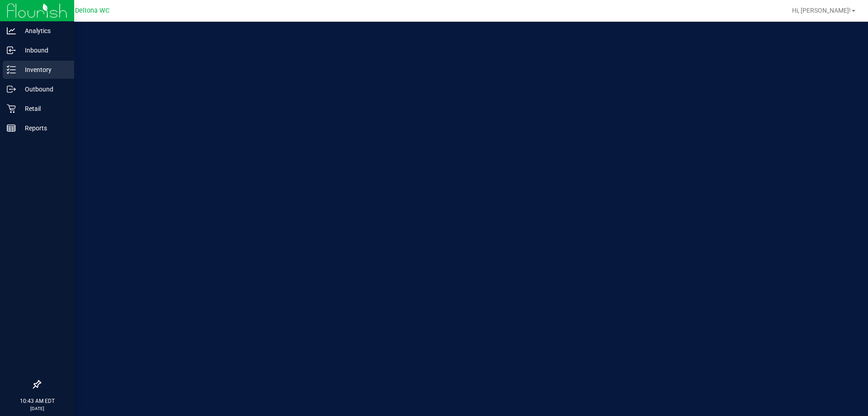 This screenshot has width=868, height=416. Describe the element at coordinates (11, 70) in the screenshot. I see `inline-svg: Inventory` at that location.